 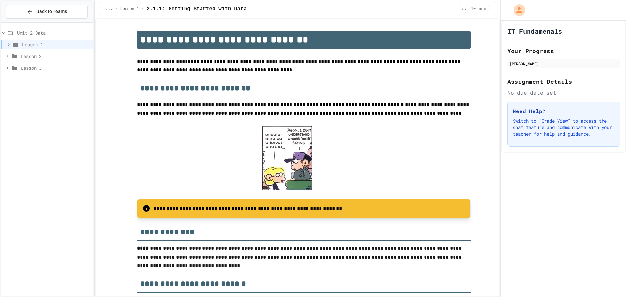 I want to click on span: Unit 2 Data, so click(x=53, y=33).